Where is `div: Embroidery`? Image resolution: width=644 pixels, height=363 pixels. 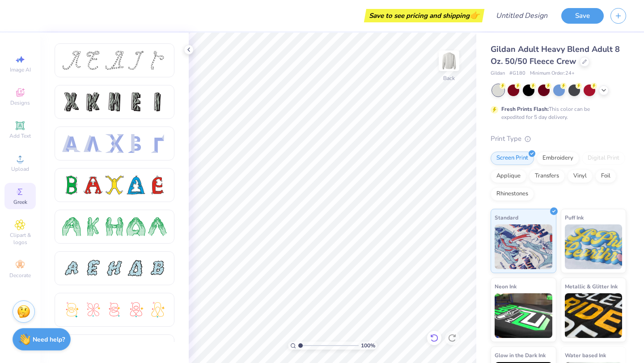
div: Embroidery is located at coordinates (558, 158).